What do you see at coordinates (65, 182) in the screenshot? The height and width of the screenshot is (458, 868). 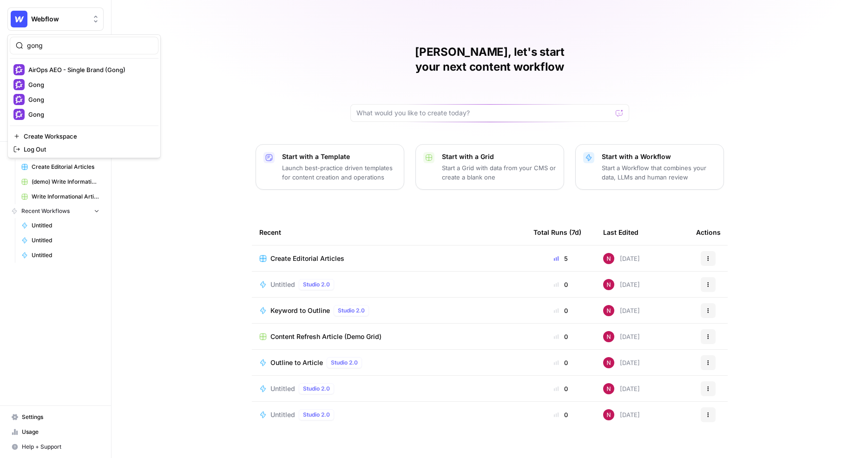 I see `span: (demo) Write Informational Article` at bounding box center [65, 182].